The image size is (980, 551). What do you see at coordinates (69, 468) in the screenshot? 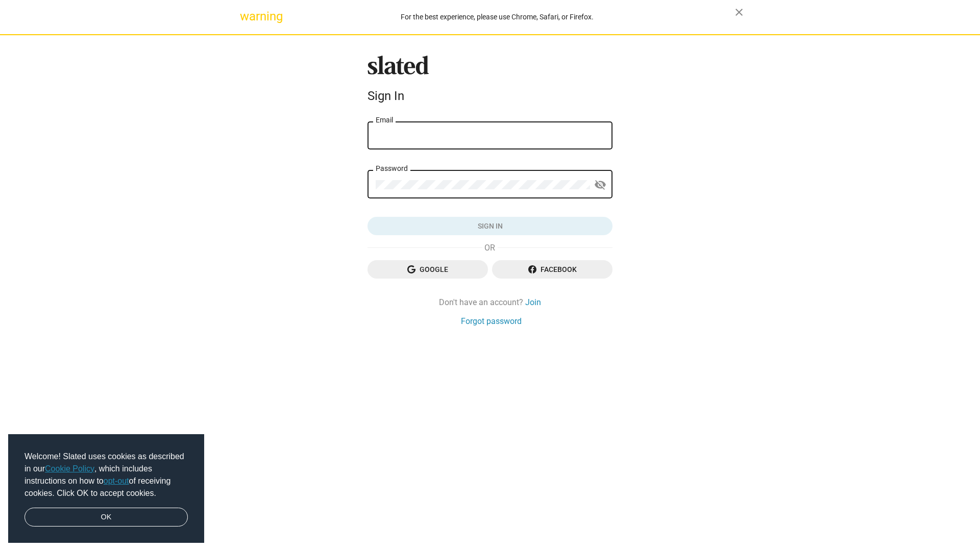
I see `a: Cookie Policy` at bounding box center [69, 468].